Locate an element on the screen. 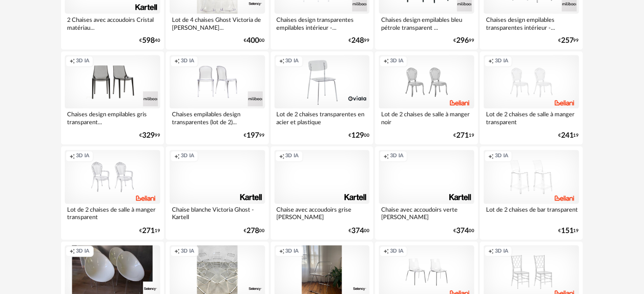 The width and height of the screenshot is (644, 294). span: 197 is located at coordinates (253, 136).